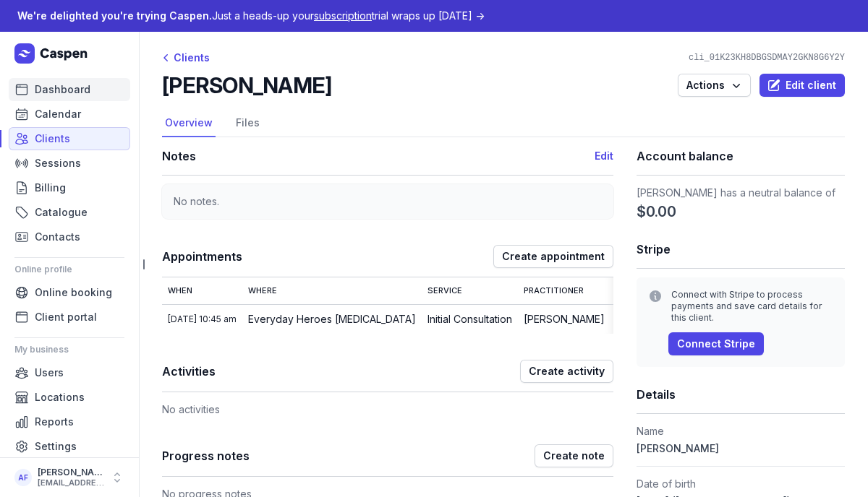  What do you see at coordinates (189, 124) in the screenshot?
I see `a: Overview` at bounding box center [189, 124].